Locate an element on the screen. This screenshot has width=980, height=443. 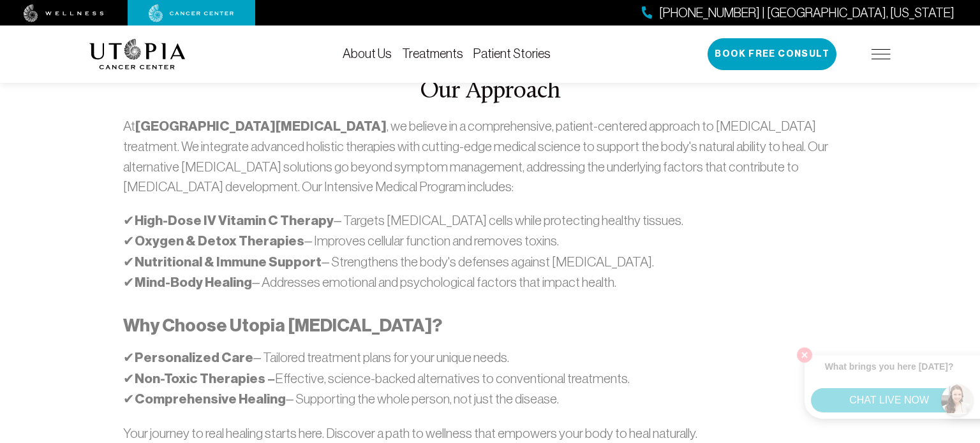
img: wellness is located at coordinates (64, 13).